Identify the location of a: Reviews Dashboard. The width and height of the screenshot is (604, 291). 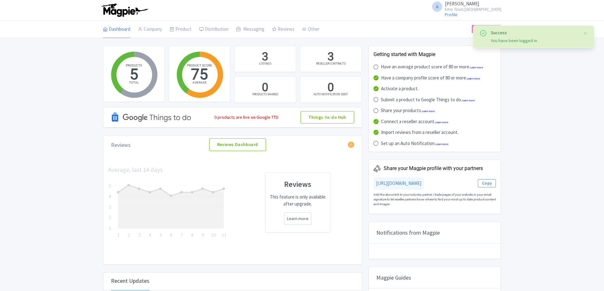
(237, 145).